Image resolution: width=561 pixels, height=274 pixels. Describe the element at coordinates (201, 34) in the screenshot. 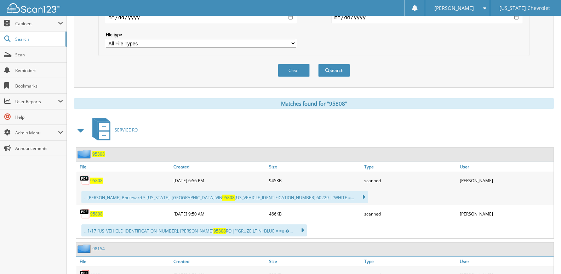

I see `label: File type` at that location.